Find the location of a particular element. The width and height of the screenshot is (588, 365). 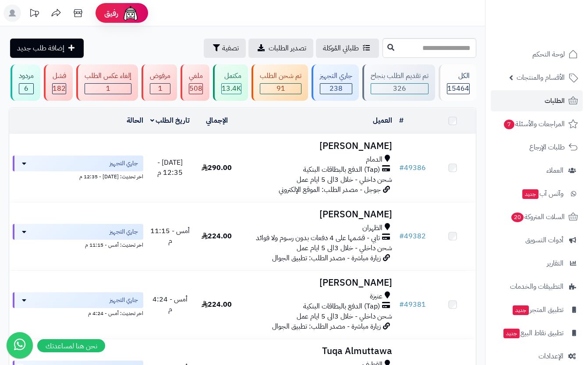

span: السلات المتروكة is located at coordinates (537, 217).